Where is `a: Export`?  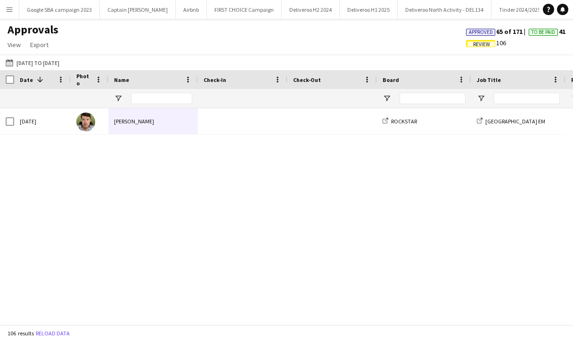 a: Export is located at coordinates (39, 45).